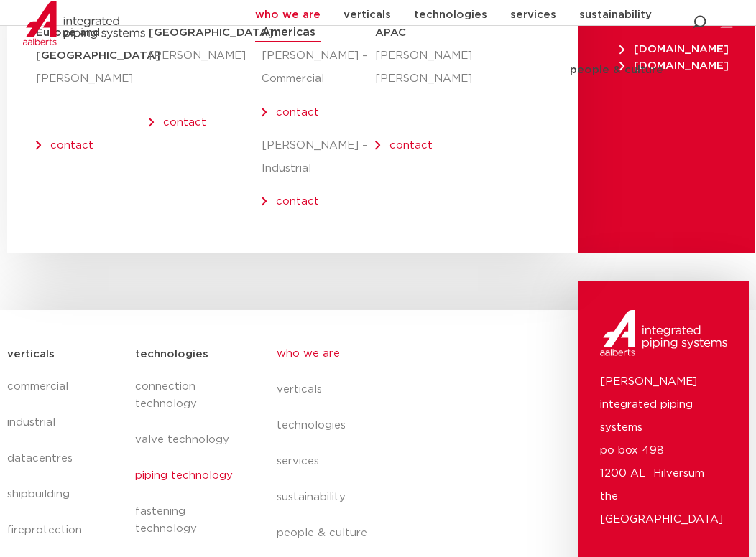 Image resolution: width=756 pixels, height=557 pixels. Describe the element at coordinates (64, 531) in the screenshot. I see `a: fireprotection` at that location.